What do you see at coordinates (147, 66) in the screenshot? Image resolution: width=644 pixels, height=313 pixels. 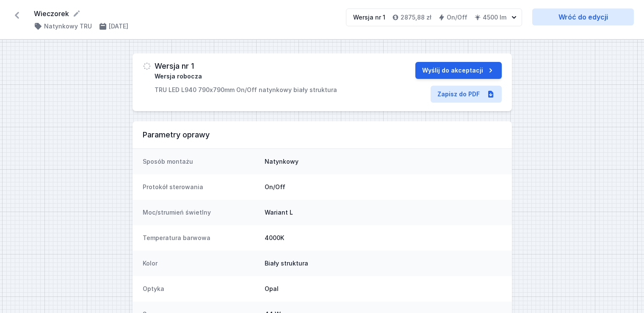 I see `img: draft.svg` at bounding box center [147, 66].